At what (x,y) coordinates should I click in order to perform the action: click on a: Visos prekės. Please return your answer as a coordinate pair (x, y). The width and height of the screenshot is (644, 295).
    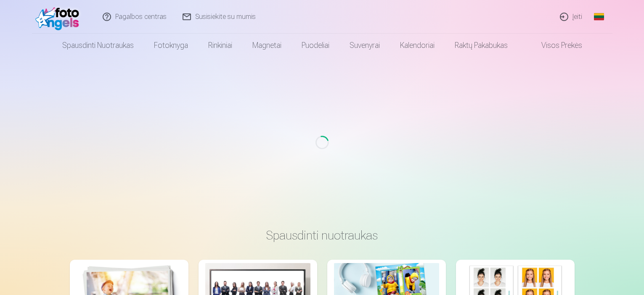
    Looking at the image, I should click on (555, 46).